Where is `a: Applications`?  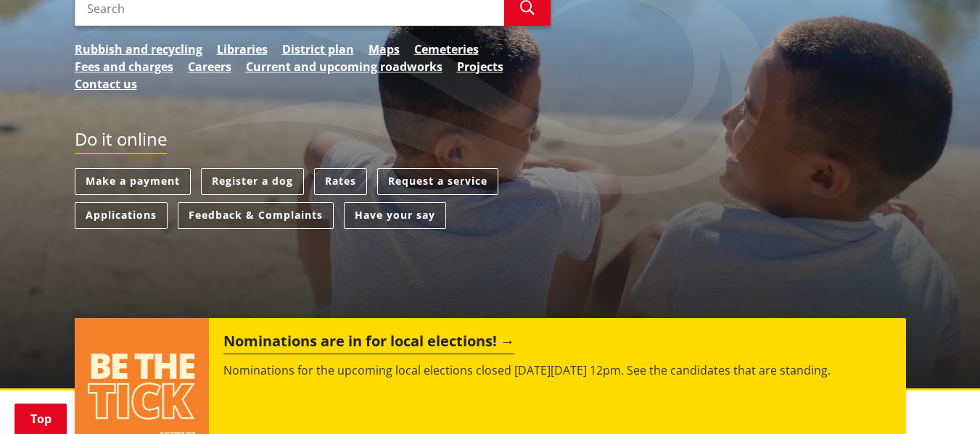 a: Applications is located at coordinates (121, 215).